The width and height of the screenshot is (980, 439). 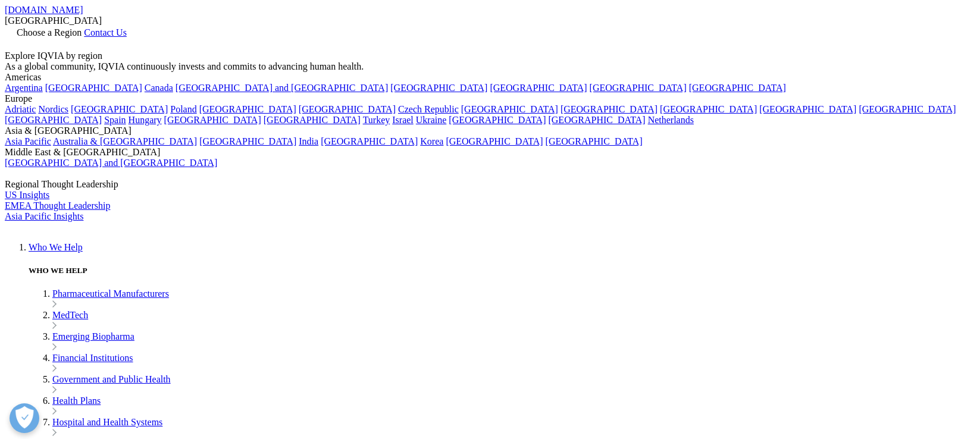 What do you see at coordinates (501, 270) in the screenshot?
I see `h5: WHO WE HELP` at bounding box center [501, 270].